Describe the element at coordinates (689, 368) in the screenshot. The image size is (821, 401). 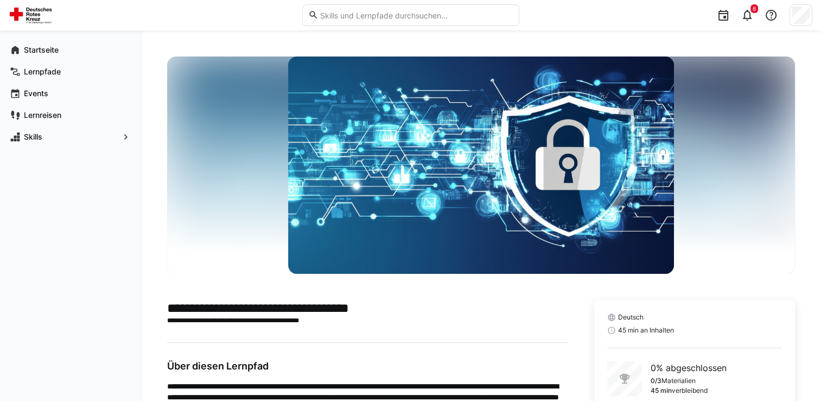
I see `p: 0% abgeschlossen` at that location.